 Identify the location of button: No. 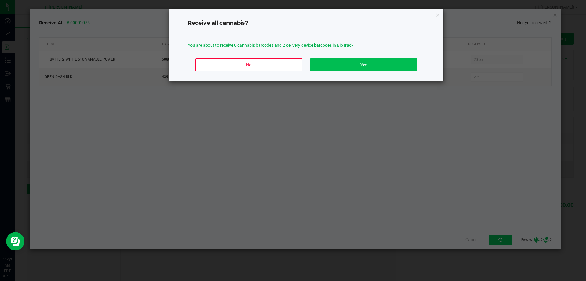
(249, 65).